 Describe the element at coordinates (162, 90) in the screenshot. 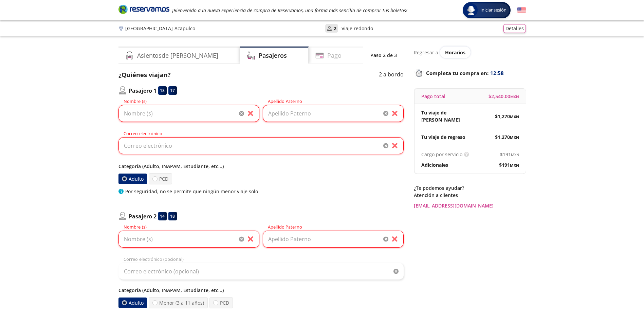

I see `div: 13` at that location.